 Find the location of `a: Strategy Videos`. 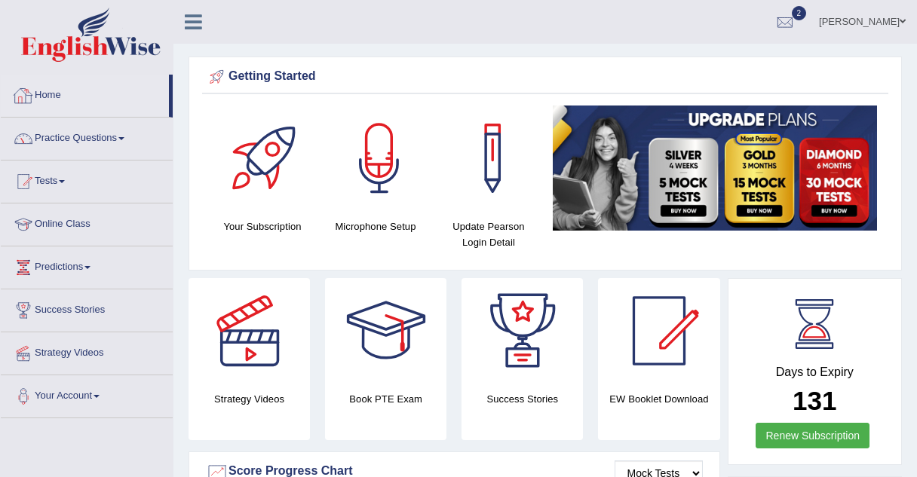

a: Strategy Videos is located at coordinates (87, 351).